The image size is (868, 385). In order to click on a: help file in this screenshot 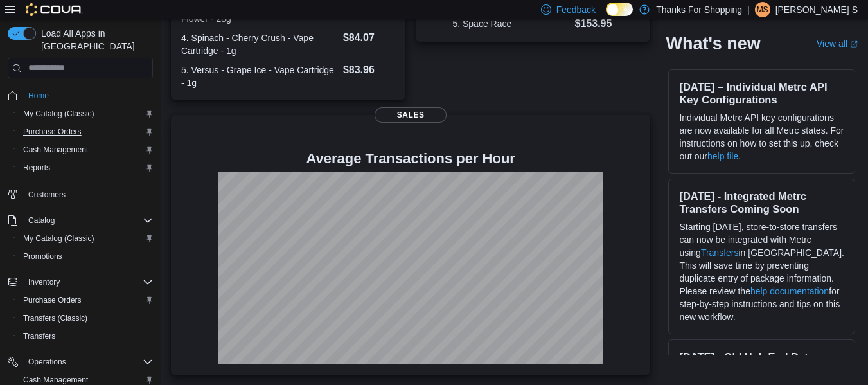, I will do `click(722, 156)`.